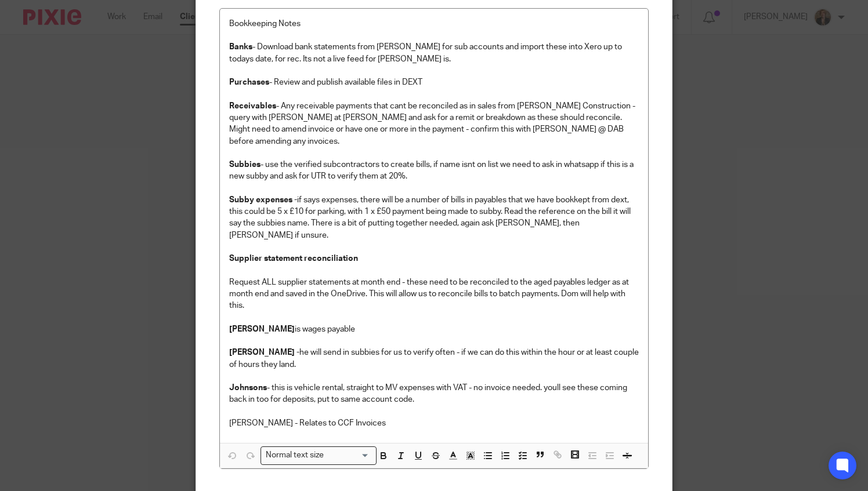 Image resolution: width=868 pixels, height=491 pixels. I want to click on strong: Johnsons, so click(248, 388).